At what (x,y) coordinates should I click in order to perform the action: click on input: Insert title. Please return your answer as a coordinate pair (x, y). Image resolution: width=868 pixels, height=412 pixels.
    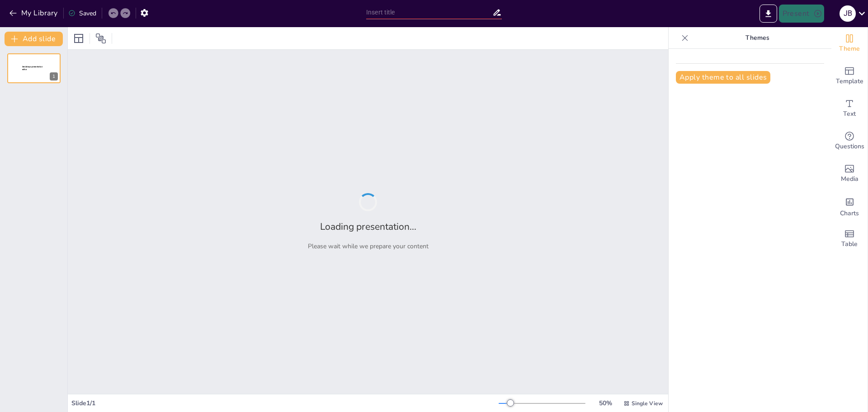
    Looking at the image, I should click on (429, 12).